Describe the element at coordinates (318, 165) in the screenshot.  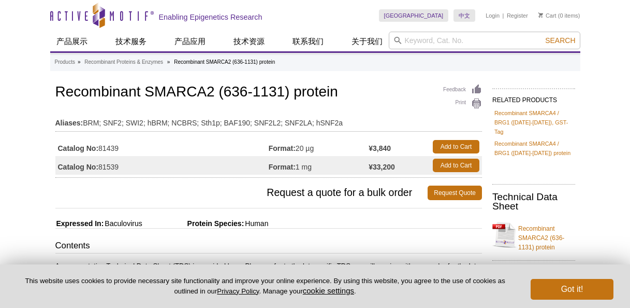
I see `td: 1 mg` at that location.